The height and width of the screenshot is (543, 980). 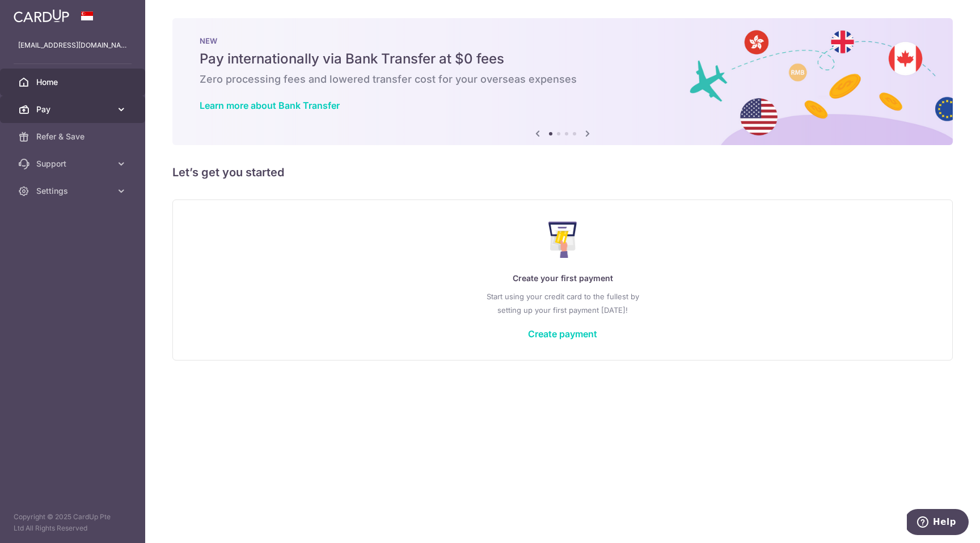 What do you see at coordinates (41, 16) in the screenshot?
I see `img: CardUp` at bounding box center [41, 16].